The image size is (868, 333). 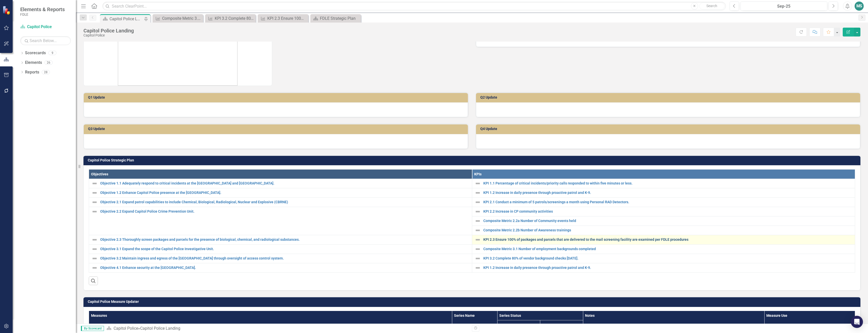 What do you see at coordinates (43, 14) in the screenshot?
I see `small: FDLE` at bounding box center [43, 14].